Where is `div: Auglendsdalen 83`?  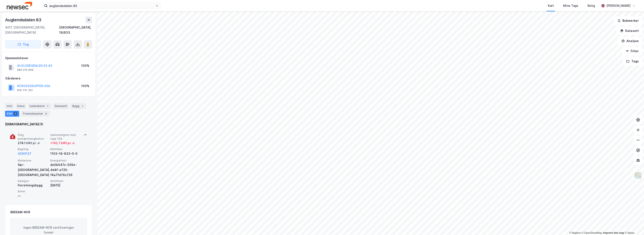
div: Auglendsdalen 83 is located at coordinates (24, 20).